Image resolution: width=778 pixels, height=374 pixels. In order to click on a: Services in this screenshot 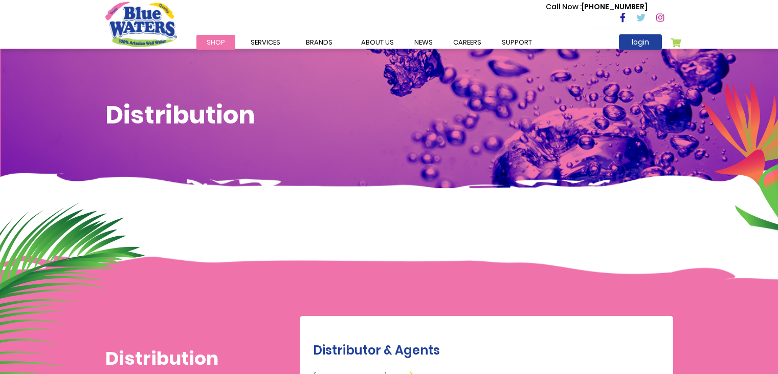, I will do `click(266, 42)`.